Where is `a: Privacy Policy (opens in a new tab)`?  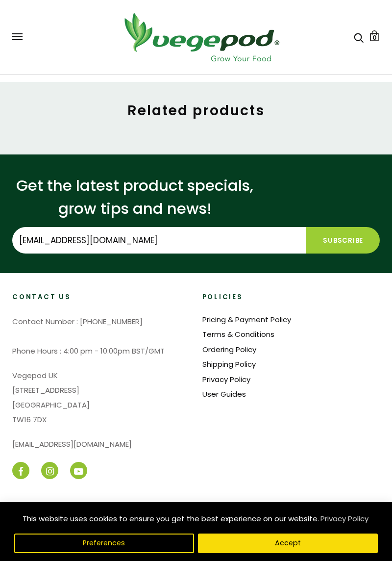
a: Privacy Policy (opens in a new tab) is located at coordinates (344, 519).